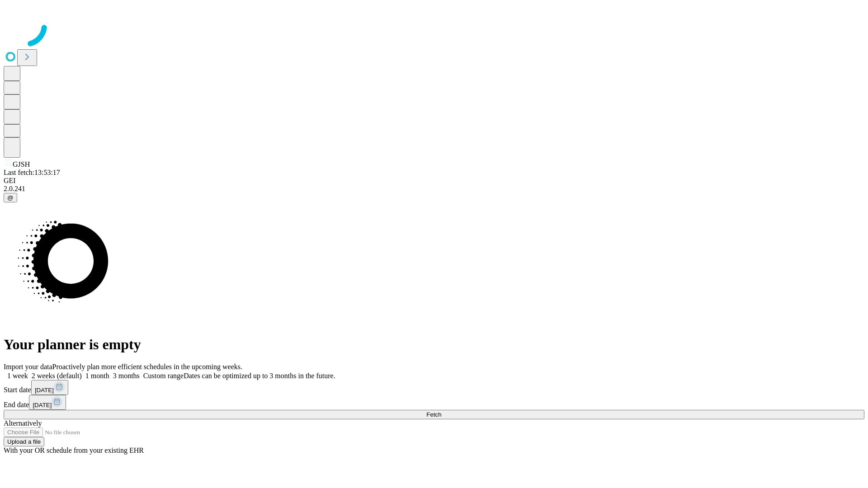  I want to click on span: GJSH, so click(21, 164).